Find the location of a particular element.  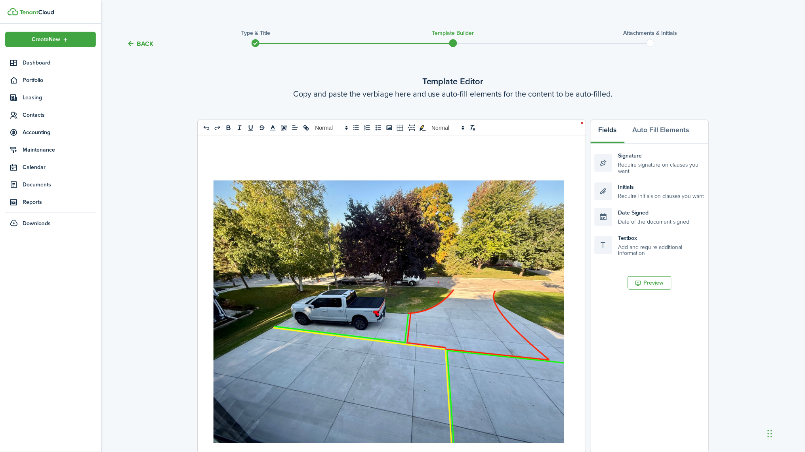

a: Reports is located at coordinates (50, 202).